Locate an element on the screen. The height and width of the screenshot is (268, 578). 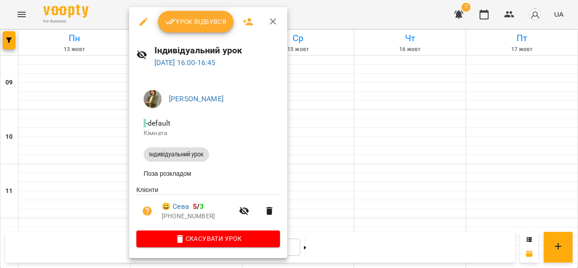
li: Поза розкладом is located at coordinates (208, 173).